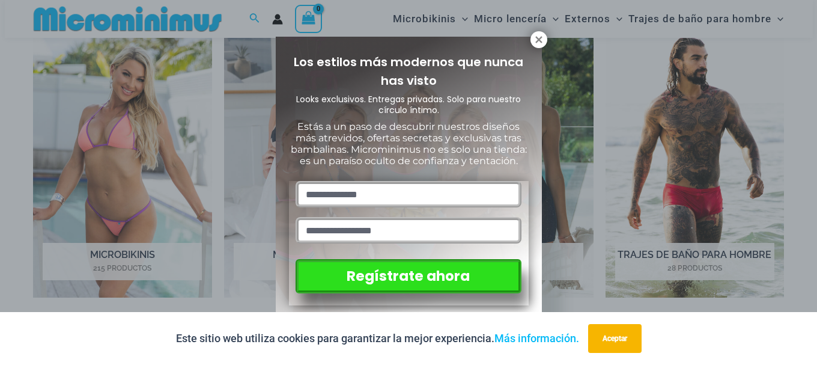 This screenshot has width=817, height=365. Describe the element at coordinates (408, 276) in the screenshot. I see `button: Regístrate ahora` at that location.